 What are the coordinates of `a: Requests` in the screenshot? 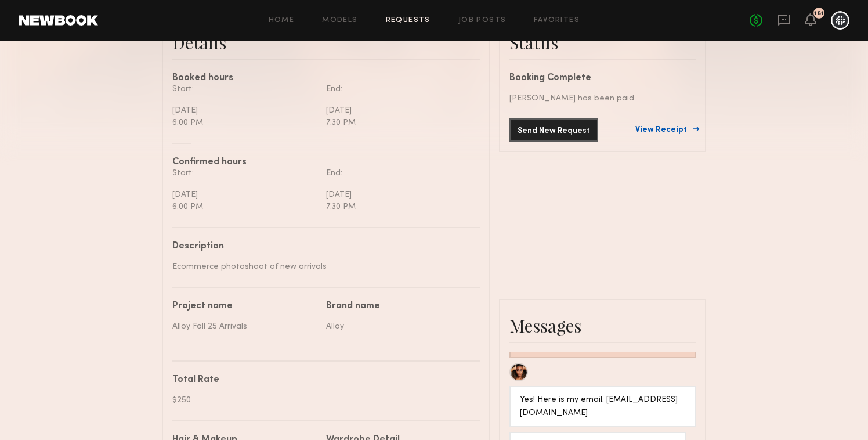 It's located at (408, 20).